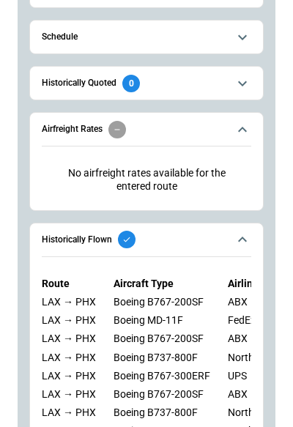 This screenshot has width=293, height=427. Describe the element at coordinates (147, 180) in the screenshot. I see `p: No airfreight rates available for the entered route` at that location.